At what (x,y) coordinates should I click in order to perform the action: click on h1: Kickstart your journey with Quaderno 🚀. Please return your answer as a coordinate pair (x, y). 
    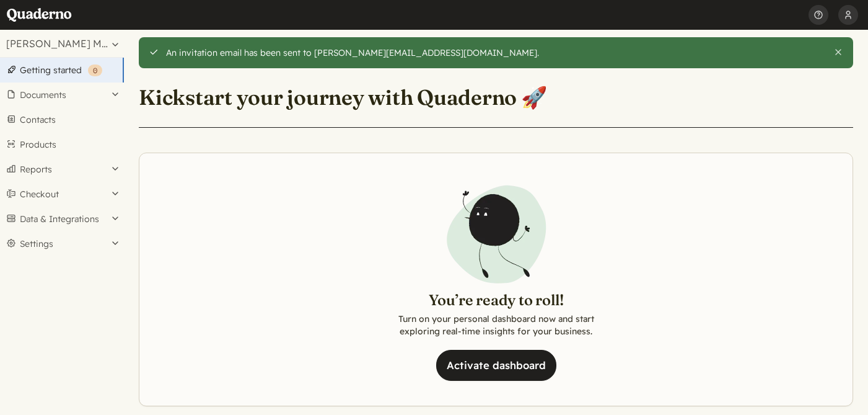
    Looking at the image, I should click on (343, 97).